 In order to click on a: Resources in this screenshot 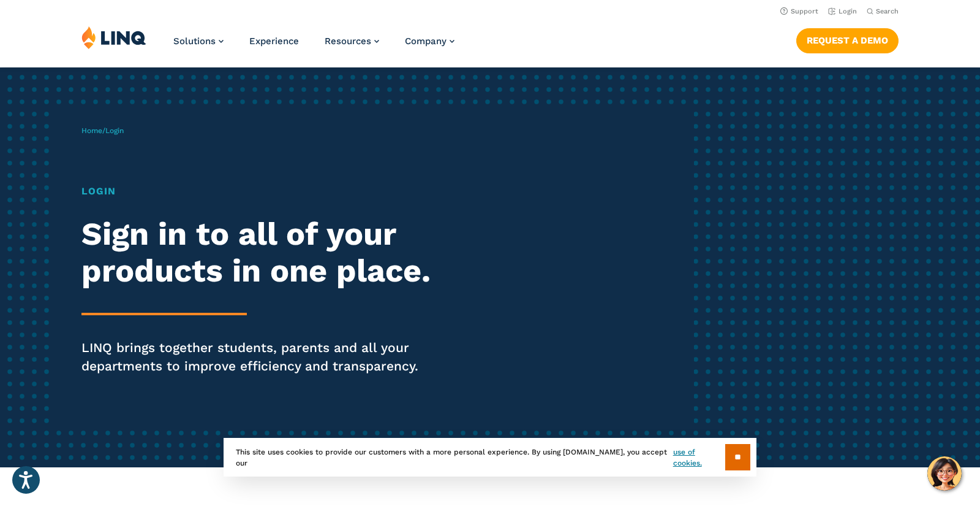, I will do `click(352, 41)`.